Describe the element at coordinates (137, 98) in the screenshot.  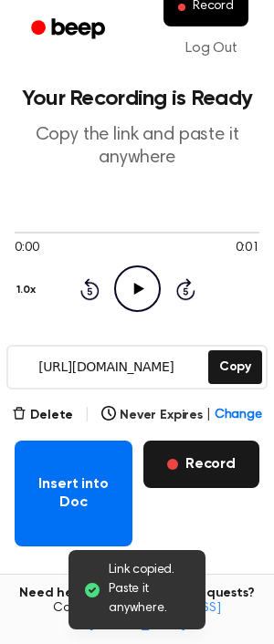
I see `h1: Your Recording is Ready` at that location.